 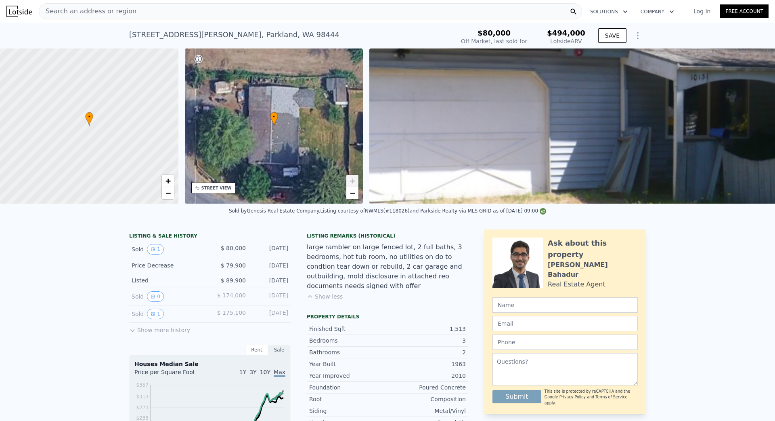 I want to click on div: Bathrooms, so click(x=348, y=352).